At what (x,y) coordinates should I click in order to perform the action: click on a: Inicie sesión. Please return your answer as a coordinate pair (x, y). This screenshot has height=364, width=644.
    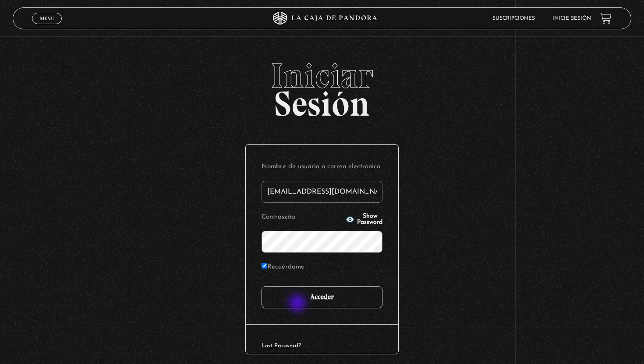
    Looking at the image, I should click on (571, 18).